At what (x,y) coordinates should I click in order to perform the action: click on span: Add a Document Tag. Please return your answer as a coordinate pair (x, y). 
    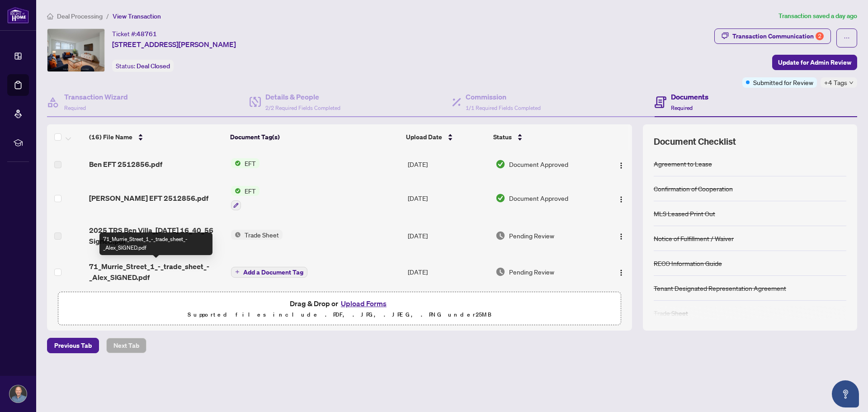
    Looking at the image, I should click on (273, 272).